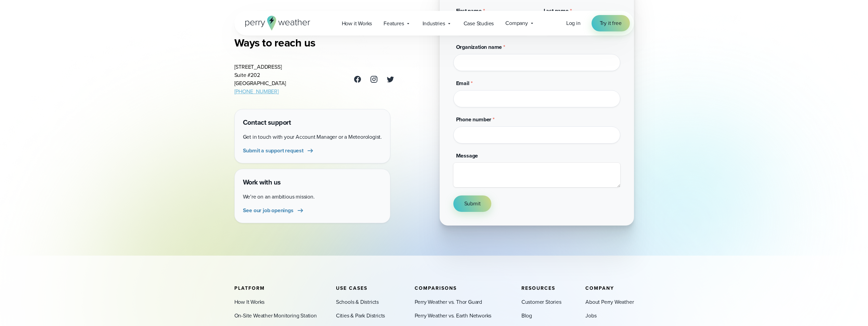 The width and height of the screenshot is (868, 326). What do you see at coordinates (448, 302) in the screenshot?
I see `a: Perry Weather vs. Thor Guard` at bounding box center [448, 302].